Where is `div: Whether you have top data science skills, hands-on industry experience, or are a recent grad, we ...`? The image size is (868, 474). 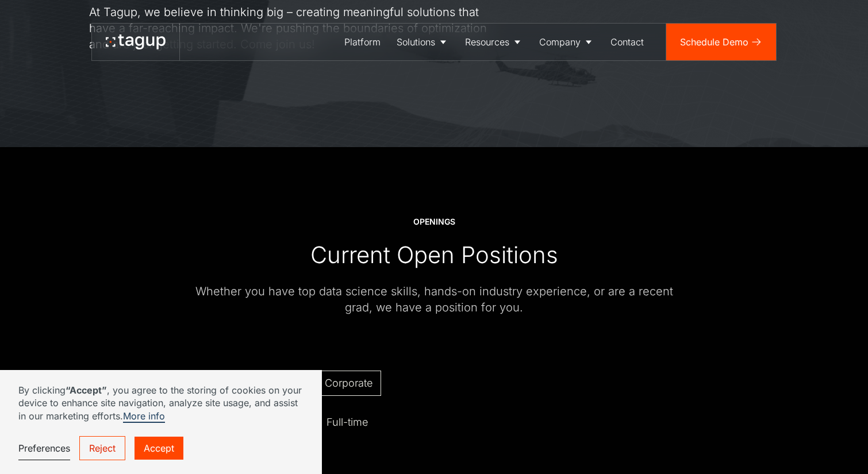
div: Whether you have top data science skills, hands-on industry experience, or are a recent grad, we ... is located at coordinates (434, 299).